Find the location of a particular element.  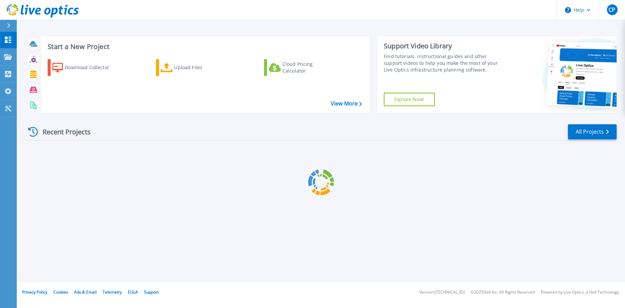

a: Ads & Email is located at coordinates (85, 292).